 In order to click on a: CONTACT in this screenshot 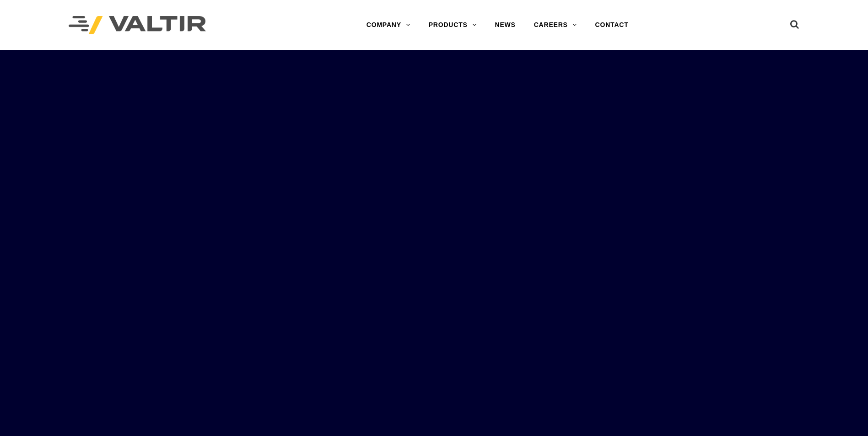, I will do `click(612, 26)`.